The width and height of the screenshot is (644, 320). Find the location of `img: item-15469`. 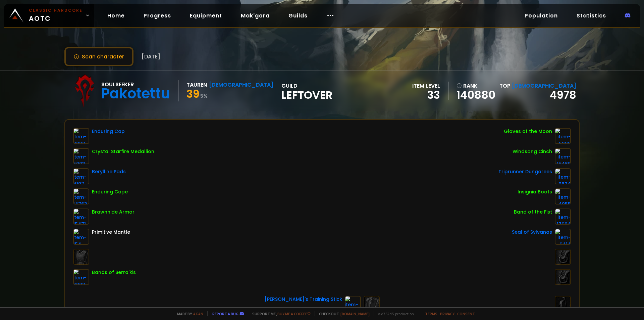

img: item-15469 is located at coordinates (563, 156).